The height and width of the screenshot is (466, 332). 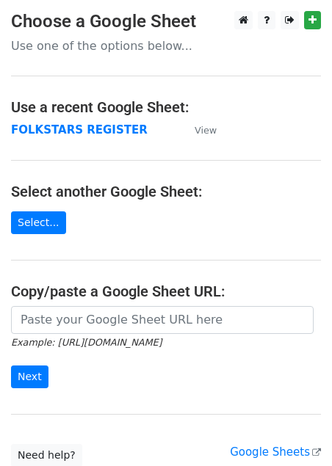 What do you see at coordinates (166, 192) in the screenshot?
I see `h4: Select another Google Sheet:` at bounding box center [166, 192].